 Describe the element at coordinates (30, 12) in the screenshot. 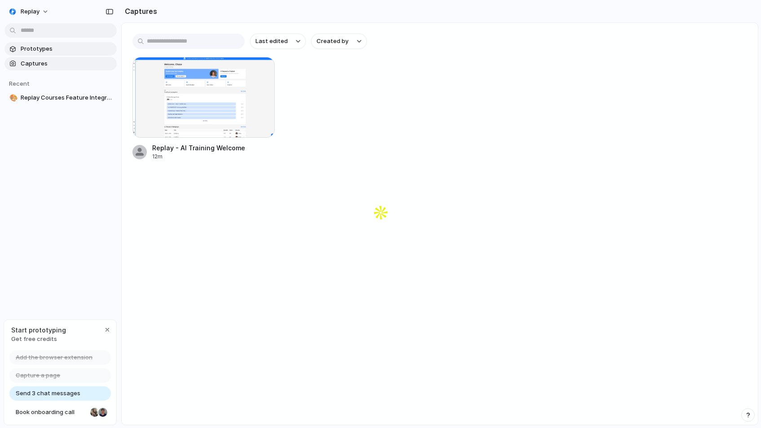

I see `span: Replay` at that location.